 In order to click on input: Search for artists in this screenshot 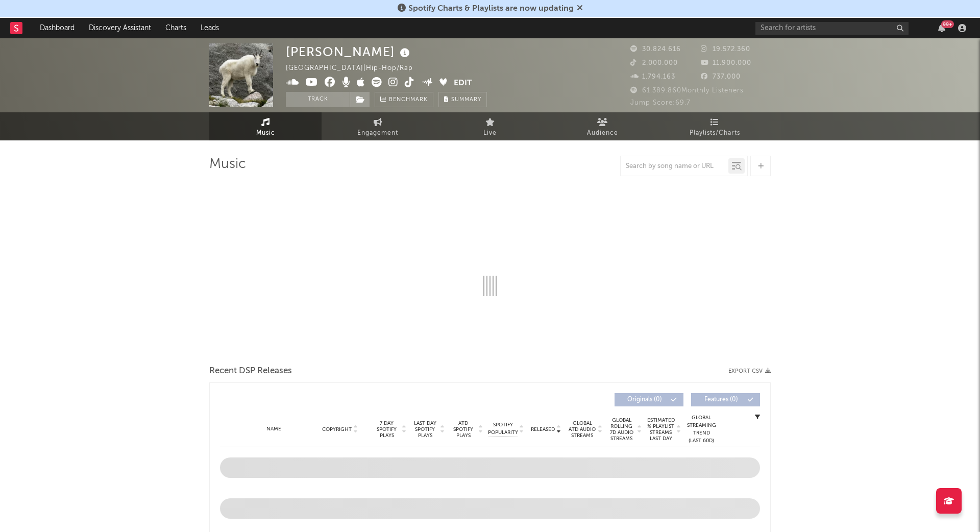, I will do `click(832, 28)`.